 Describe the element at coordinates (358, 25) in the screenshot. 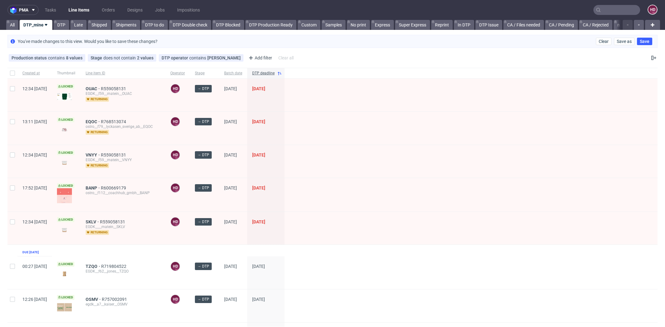

I see `a: No print` at that location.